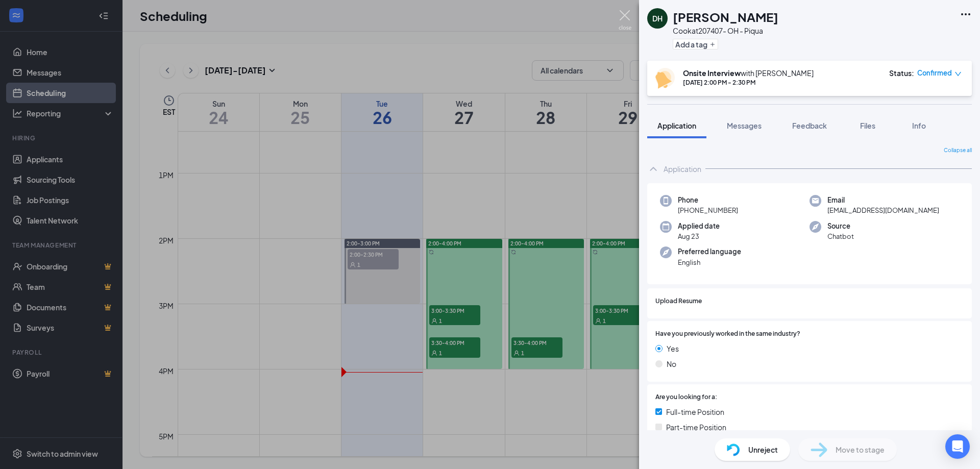 This screenshot has width=980, height=469. Describe the element at coordinates (657, 18) in the screenshot. I see `div: DH` at that location.